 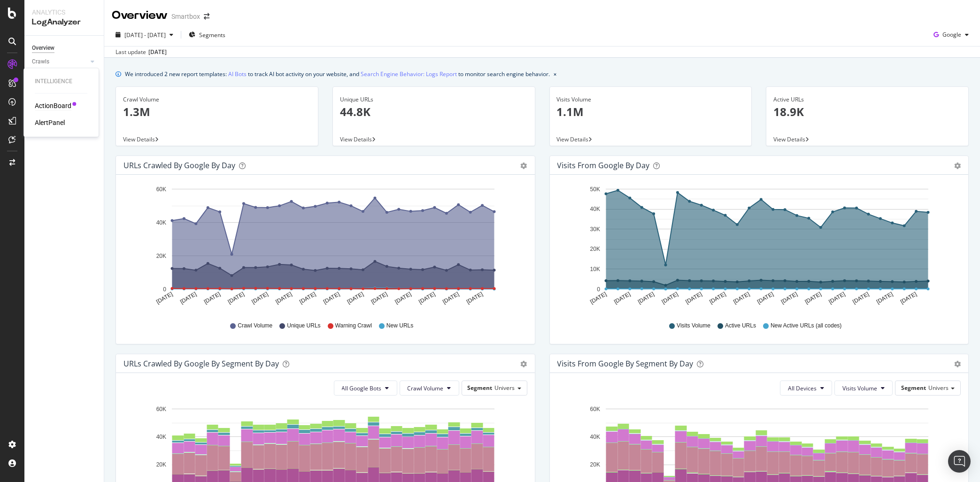 What do you see at coordinates (603, 166) in the screenshot?
I see `div: Visits from Google by day` at bounding box center [603, 166].